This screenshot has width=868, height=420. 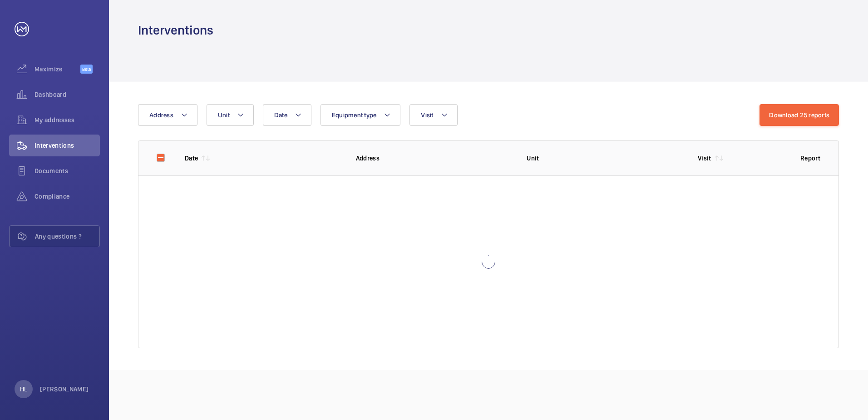 I want to click on span: Unit, so click(x=224, y=115).